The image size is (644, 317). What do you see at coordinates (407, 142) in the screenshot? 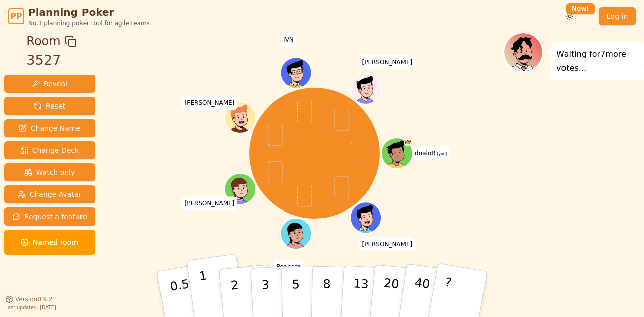
I see `span: dnaloR is the host` at bounding box center [407, 142].